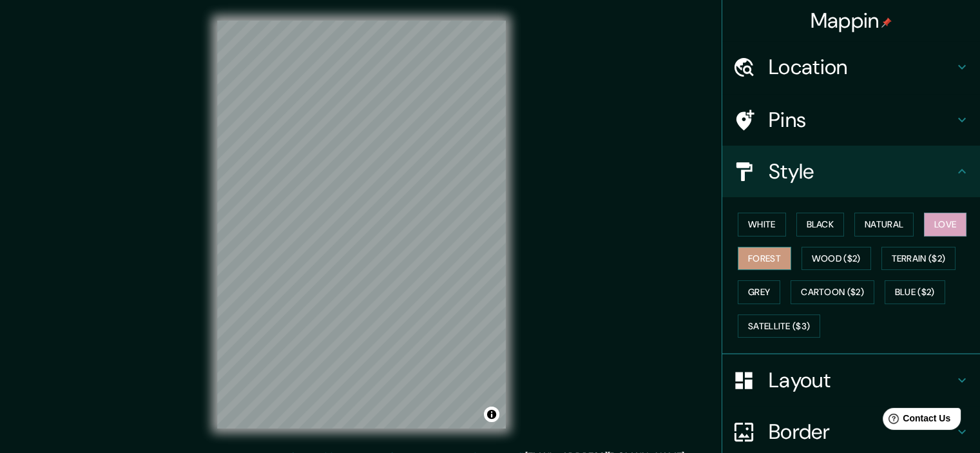 Image resolution: width=980 pixels, height=453 pixels. Describe the element at coordinates (492, 414) in the screenshot. I see `button: Toggle attribution` at that location.